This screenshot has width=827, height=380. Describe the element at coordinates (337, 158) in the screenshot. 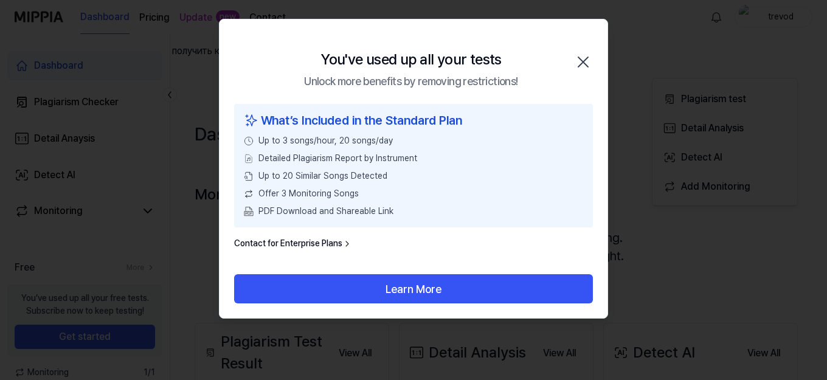

I see `span: Detailed Plagiarism Report by Instrument` at that location.